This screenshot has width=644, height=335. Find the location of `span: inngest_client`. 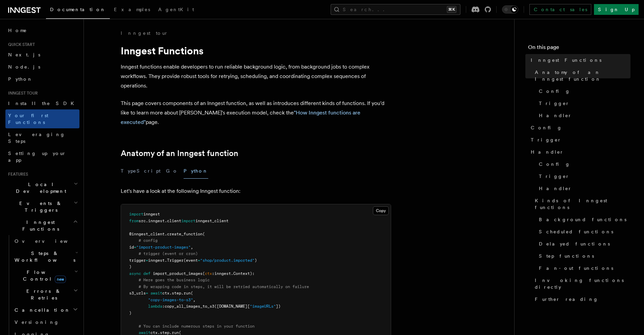

span: inngest_client is located at coordinates (212, 221).